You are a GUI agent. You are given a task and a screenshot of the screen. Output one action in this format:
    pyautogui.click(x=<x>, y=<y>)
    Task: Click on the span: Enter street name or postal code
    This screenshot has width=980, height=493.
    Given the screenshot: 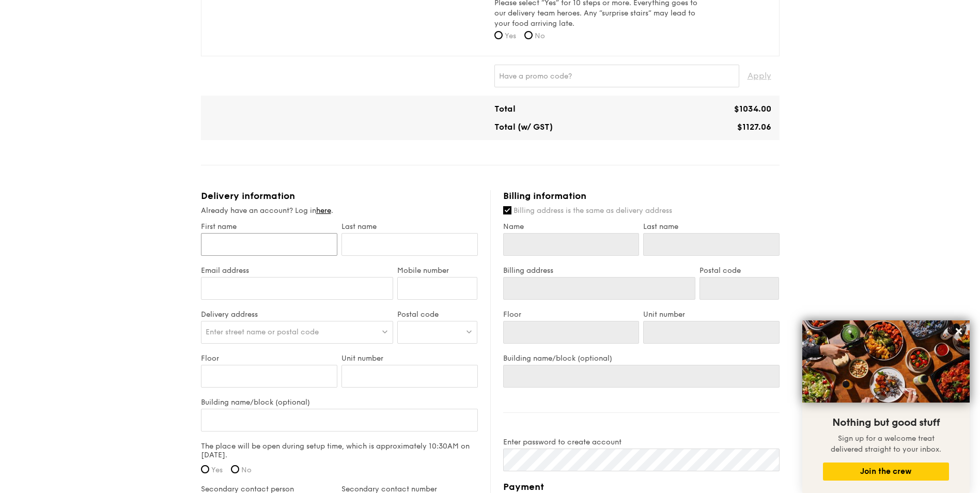 What is the action you would take?
    pyautogui.click(x=262, y=331)
    